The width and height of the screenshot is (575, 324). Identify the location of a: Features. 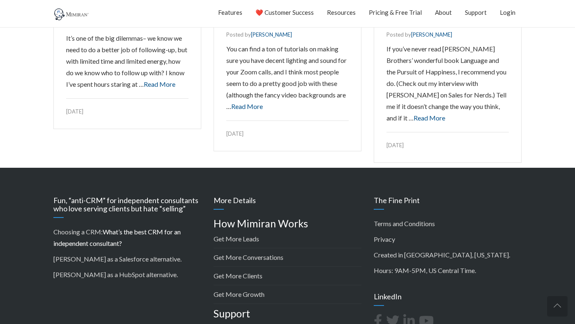
(230, 12).